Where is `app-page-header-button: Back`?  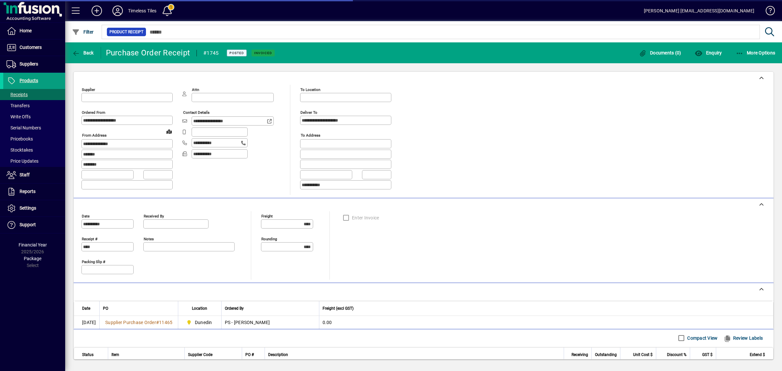 app-page-header-button: Back is located at coordinates (83, 53).